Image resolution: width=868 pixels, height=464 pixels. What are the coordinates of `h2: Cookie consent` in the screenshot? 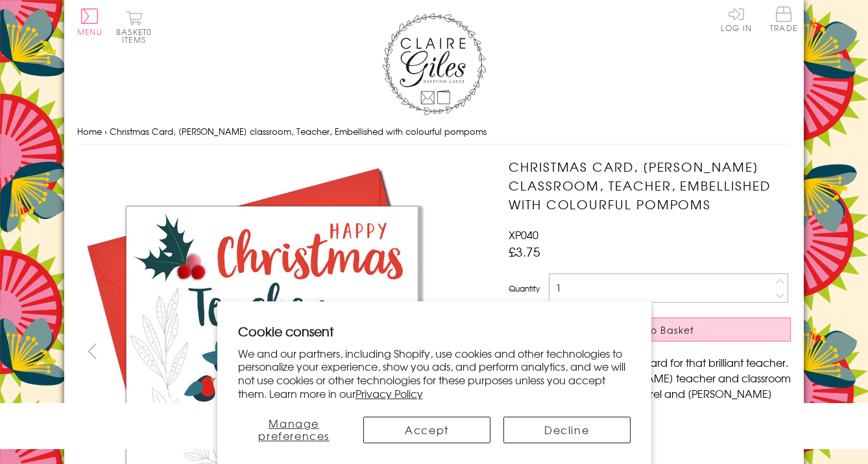 It's located at (434, 332).